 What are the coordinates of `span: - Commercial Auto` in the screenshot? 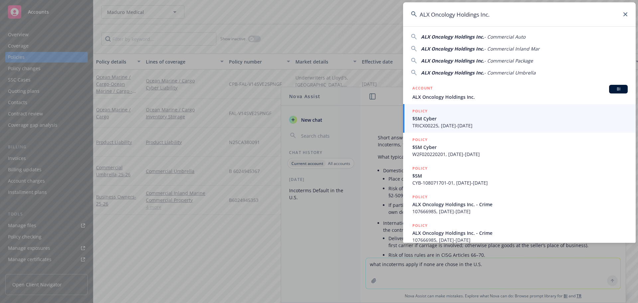 It's located at (505, 37).